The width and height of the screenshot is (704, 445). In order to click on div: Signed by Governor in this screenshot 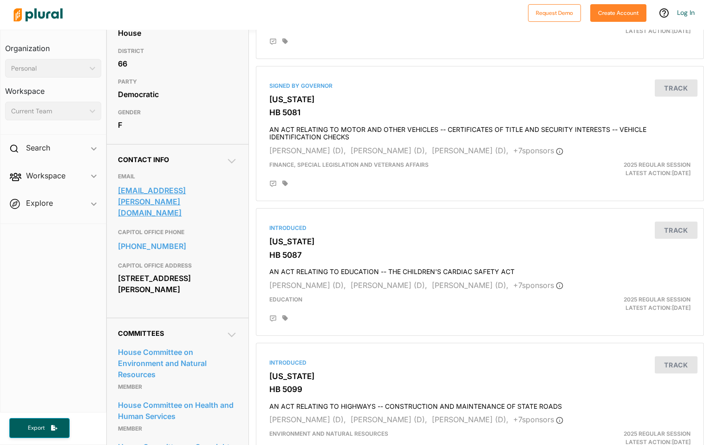, I will do `click(480, 86)`.